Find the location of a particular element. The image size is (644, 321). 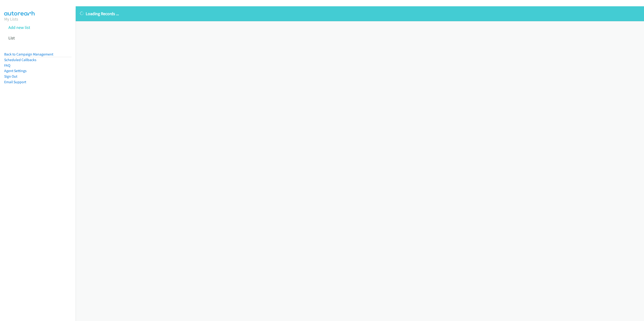

a: List is located at coordinates (12, 38).